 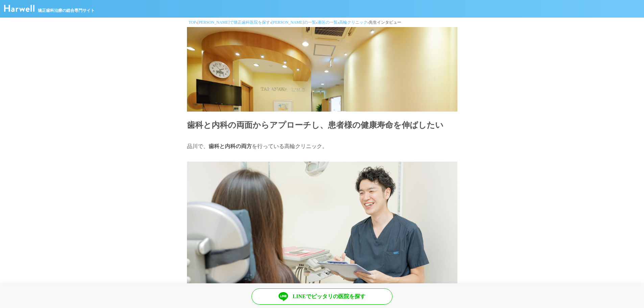 I want to click on strong: 歯科と内科の両方, so click(x=230, y=146).